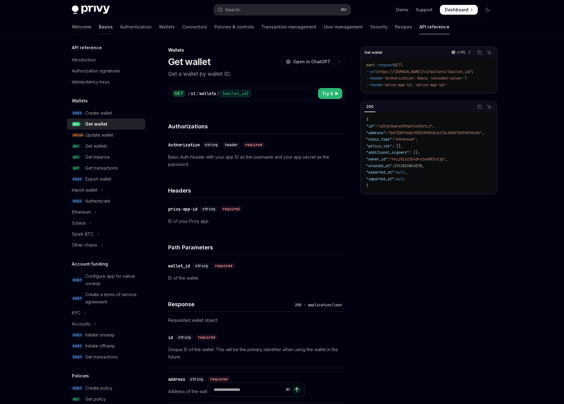  Describe the element at coordinates (106, 280) in the screenshot. I see `a: POSTConfigure app for native onramp` at that location.